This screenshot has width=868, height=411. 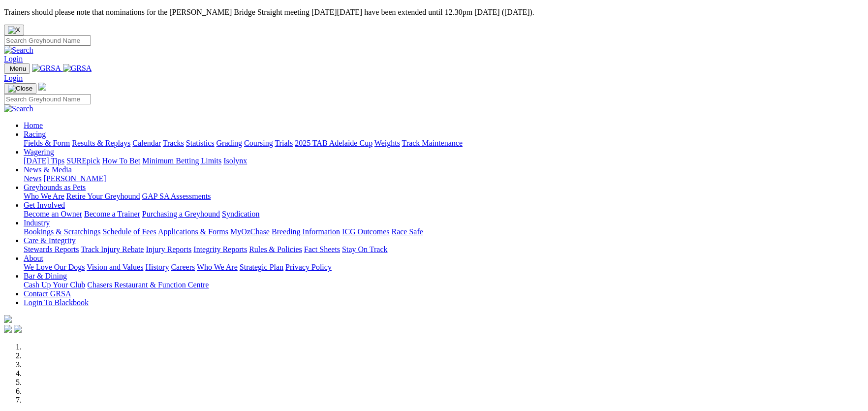 What do you see at coordinates (55, 285) in the screenshot?
I see `a: Cash Up Your Club` at bounding box center [55, 285].